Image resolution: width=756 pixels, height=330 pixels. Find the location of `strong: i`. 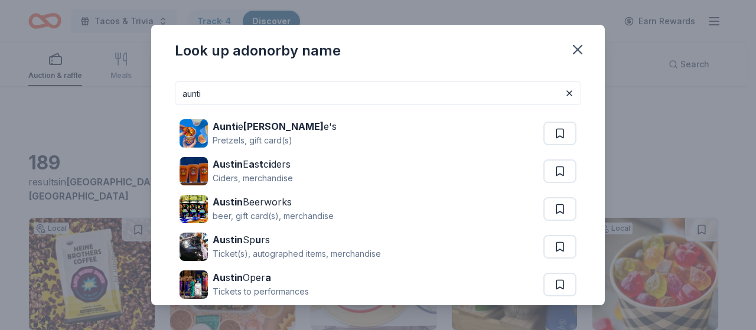

strong: i is located at coordinates (270, 164).